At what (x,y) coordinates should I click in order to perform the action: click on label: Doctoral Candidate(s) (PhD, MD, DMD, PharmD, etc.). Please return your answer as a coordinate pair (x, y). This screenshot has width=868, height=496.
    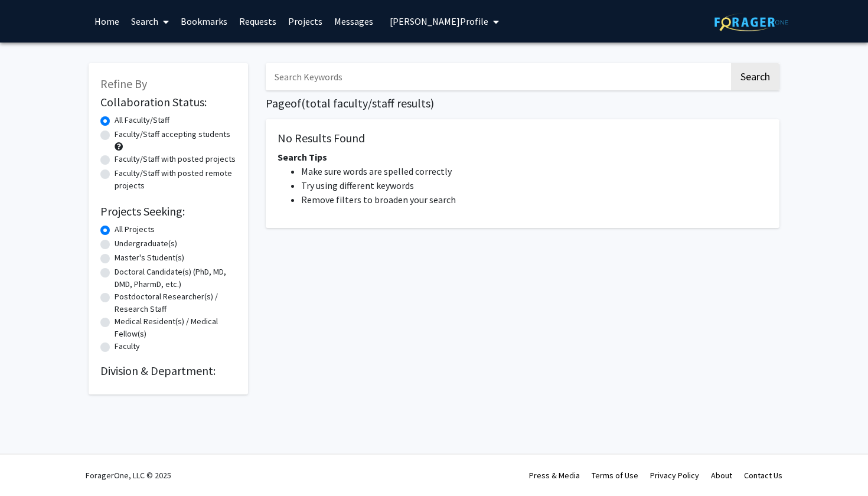
    Looking at the image, I should click on (175, 278).